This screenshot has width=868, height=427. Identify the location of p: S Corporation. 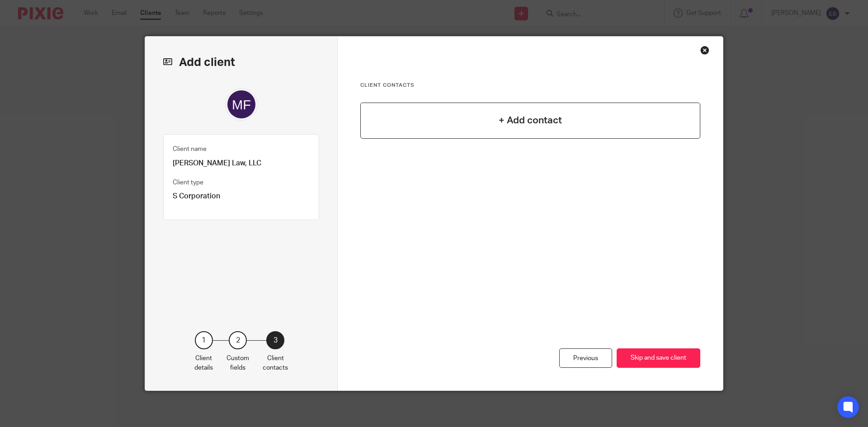
(241, 196).